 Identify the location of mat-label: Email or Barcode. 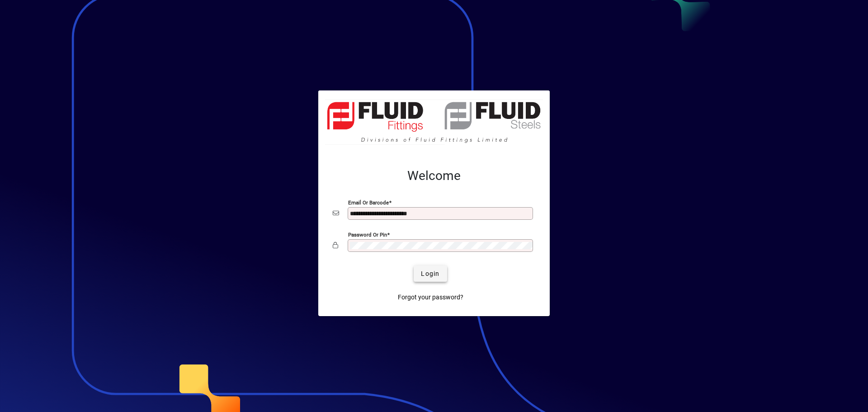
(369, 202).